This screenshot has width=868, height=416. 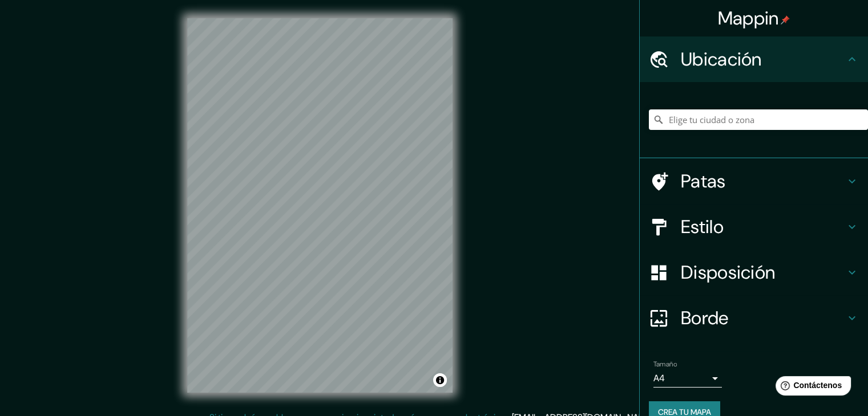 I want to click on div: Ubicación, so click(x=754, y=59).